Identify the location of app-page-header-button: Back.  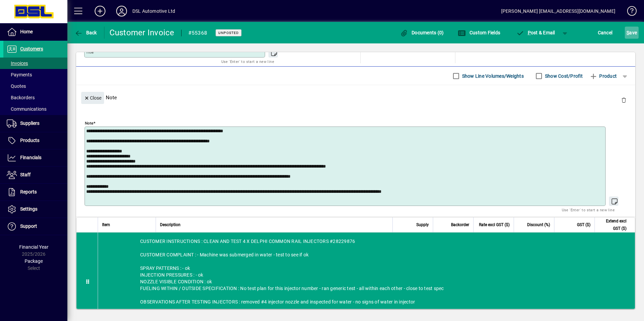
(86, 32).